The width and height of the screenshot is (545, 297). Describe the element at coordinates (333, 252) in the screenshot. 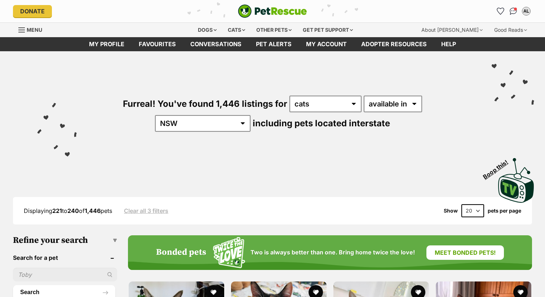

I see `span: Two is always better than one. Bring home twice the love!` at that location.